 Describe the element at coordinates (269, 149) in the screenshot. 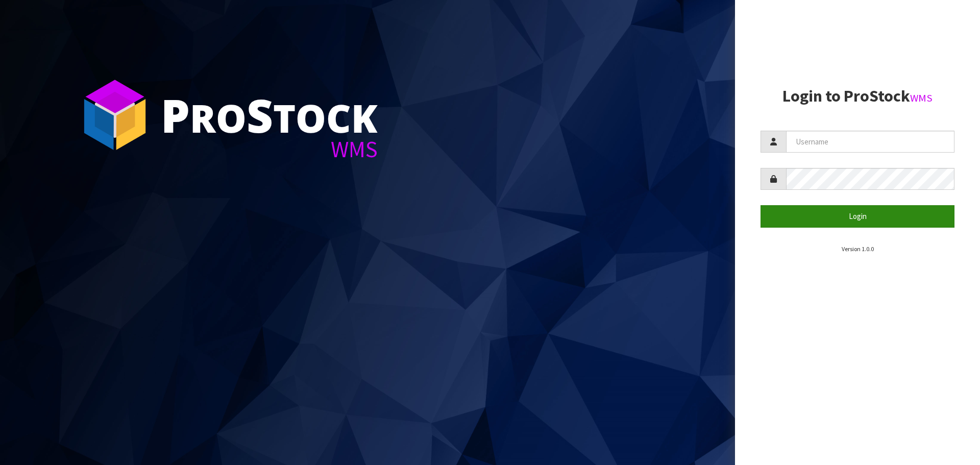

I see `div: WMS` at that location.